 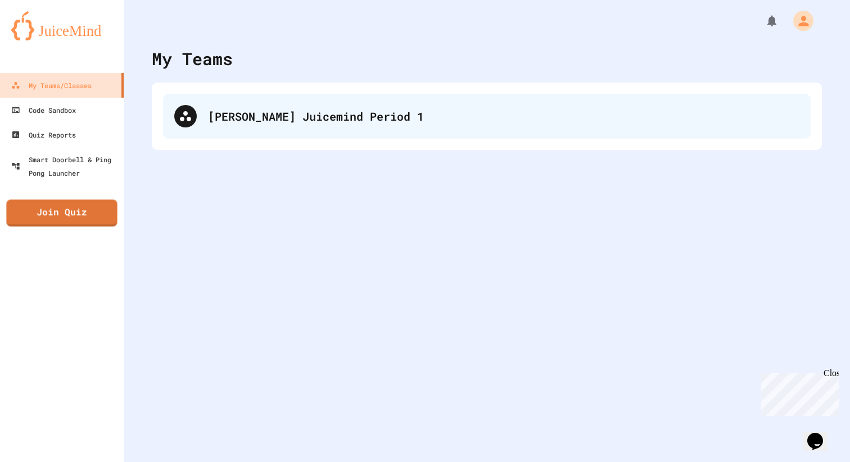 I want to click on div: Quiz Reports, so click(x=43, y=135).